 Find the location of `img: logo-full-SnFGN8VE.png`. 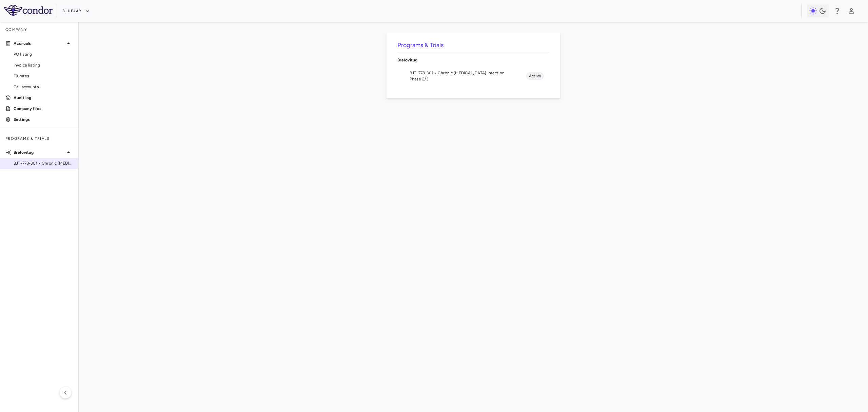

img: logo-full-SnFGN8VE.png is located at coordinates (28, 10).